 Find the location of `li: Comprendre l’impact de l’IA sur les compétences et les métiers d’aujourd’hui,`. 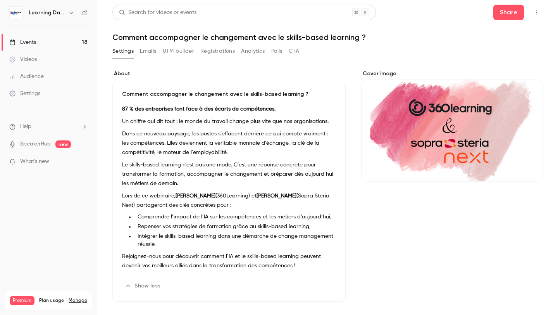

li: Comprendre l’impact de l’IA sur les compétences et les métiers d’aujourd’hui, is located at coordinates (235, 217).